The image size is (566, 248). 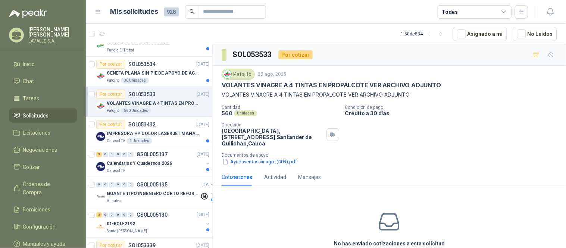 I want to click on span: Inicio, so click(x=29, y=64).